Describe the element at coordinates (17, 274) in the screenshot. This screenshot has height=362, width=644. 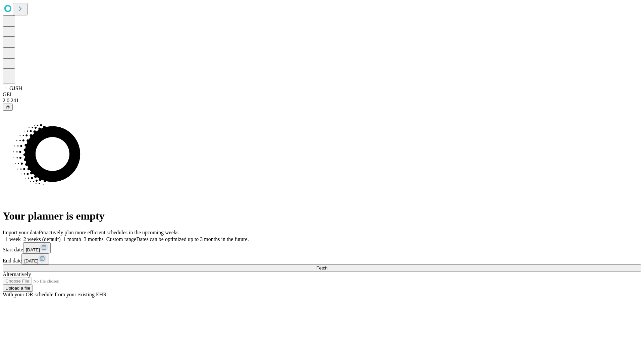
I see `span: Alternatively` at that location.